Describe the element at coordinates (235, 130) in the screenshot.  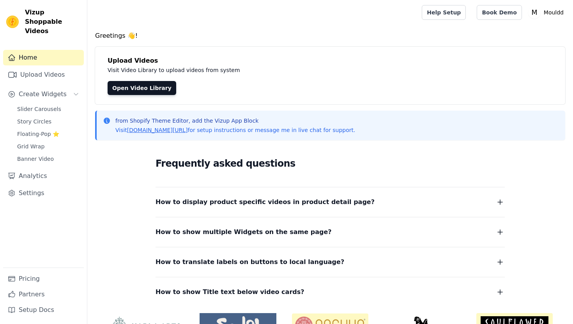
I see `p: Visit for setup instructions or message me in live chat for support.` at that location.